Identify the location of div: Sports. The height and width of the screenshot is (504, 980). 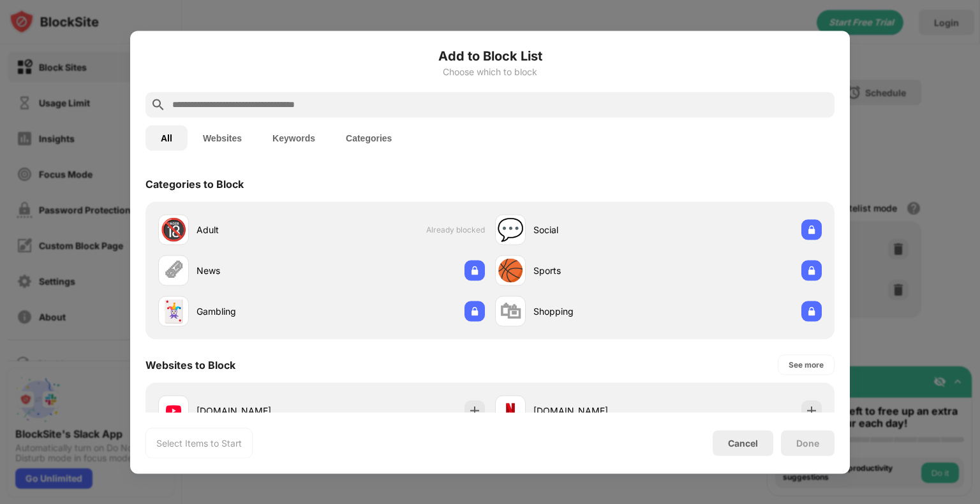
(597, 271).